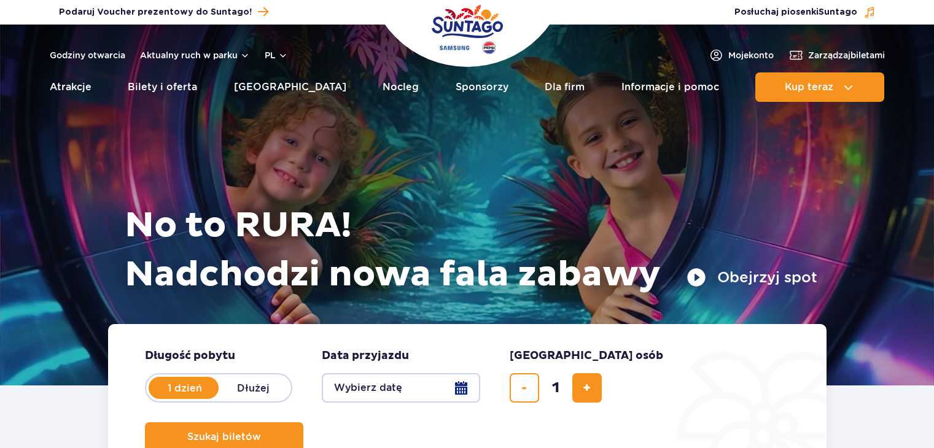  I want to click on span: Suntago, so click(837, 12).